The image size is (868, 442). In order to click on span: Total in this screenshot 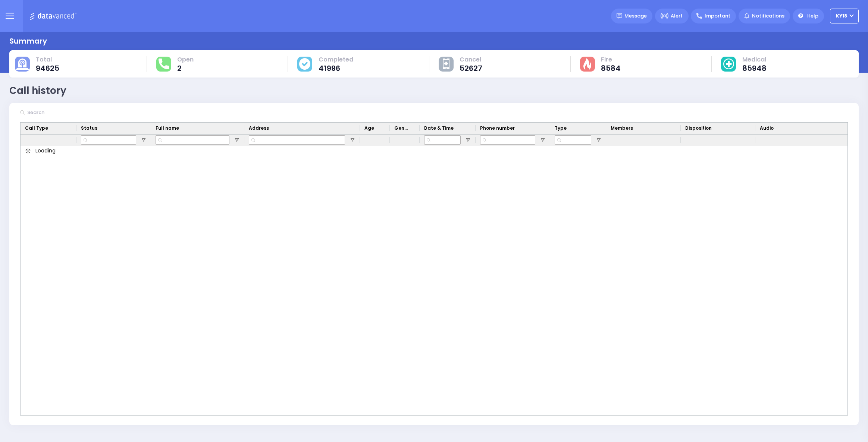, I will do `click(47, 60)`.